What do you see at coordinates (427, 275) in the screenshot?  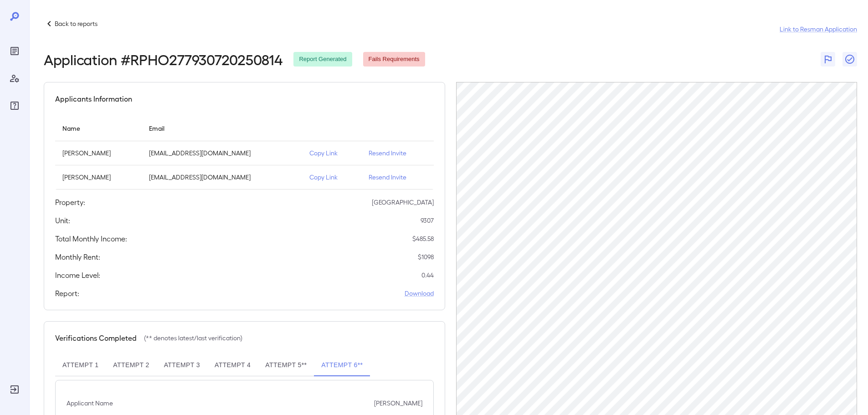 I see `p: 0.44` at bounding box center [427, 275].